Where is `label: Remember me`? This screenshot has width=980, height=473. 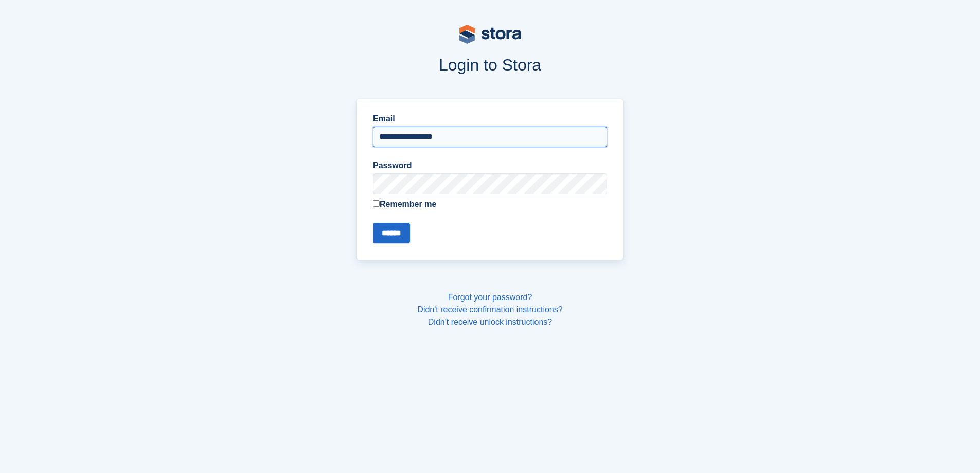 label: Remember me is located at coordinates (490, 205).